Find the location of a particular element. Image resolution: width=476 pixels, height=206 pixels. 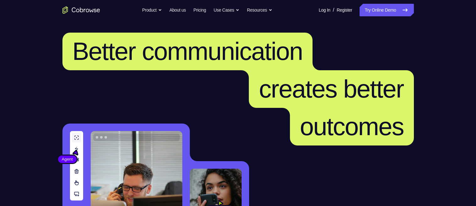

a: About us is located at coordinates (178, 10).